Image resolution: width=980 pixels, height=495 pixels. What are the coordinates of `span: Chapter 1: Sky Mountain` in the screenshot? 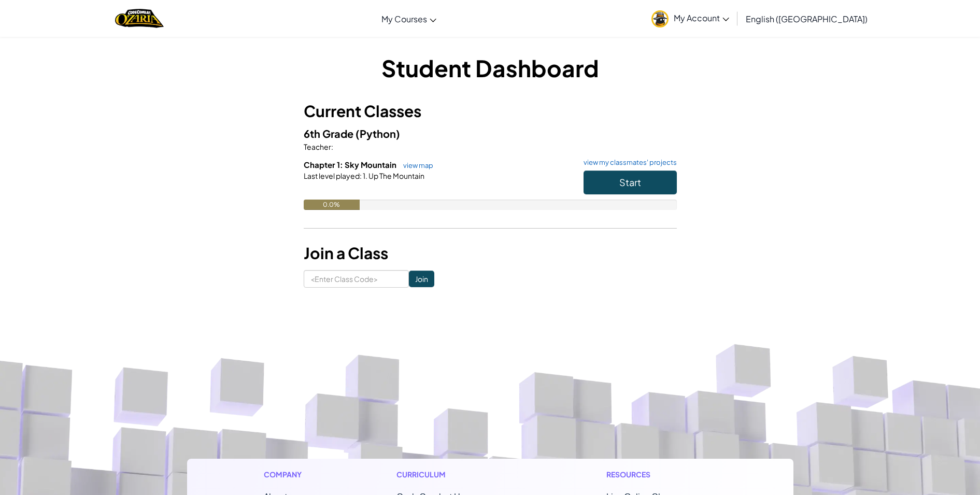 It's located at (351, 164).